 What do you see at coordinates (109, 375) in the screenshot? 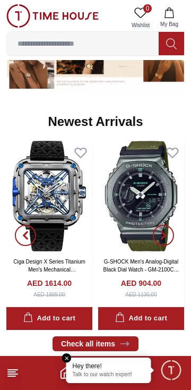
I see `p: Talk to our watch expert!` at bounding box center [109, 375].